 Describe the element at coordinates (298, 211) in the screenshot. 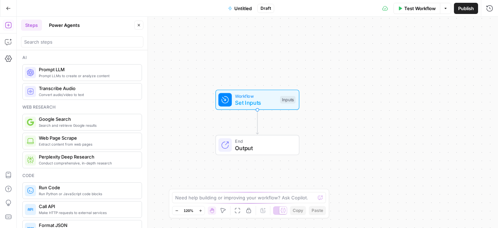

I see `span: Copy` at that location.